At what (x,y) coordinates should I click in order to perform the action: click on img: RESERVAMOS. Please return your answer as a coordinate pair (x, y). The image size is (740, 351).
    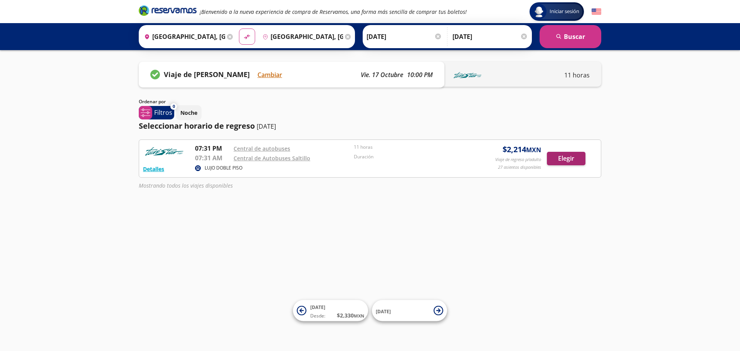
    Looking at the image, I should click on (164, 152).